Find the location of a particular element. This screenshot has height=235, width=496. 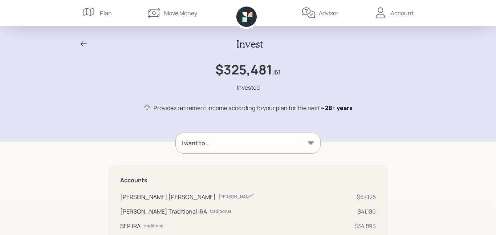

div: Advisor is located at coordinates (329, 13).